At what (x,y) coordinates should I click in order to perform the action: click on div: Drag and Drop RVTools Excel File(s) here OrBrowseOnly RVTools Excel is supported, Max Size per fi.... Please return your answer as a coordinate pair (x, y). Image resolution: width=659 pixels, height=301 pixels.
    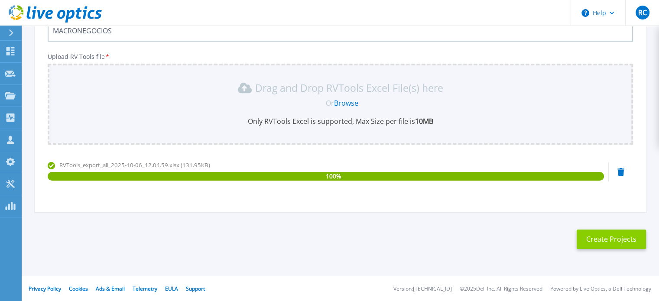
    Looking at the image, I should click on (340, 104).